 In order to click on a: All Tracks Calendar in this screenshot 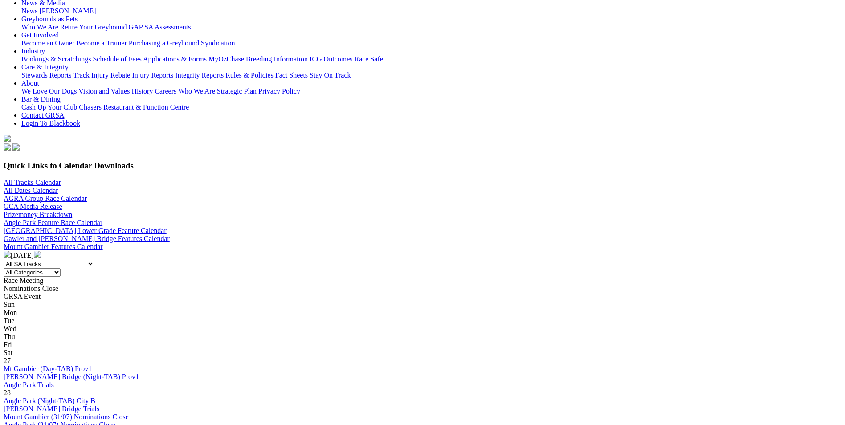, I will do `click(32, 182)`.